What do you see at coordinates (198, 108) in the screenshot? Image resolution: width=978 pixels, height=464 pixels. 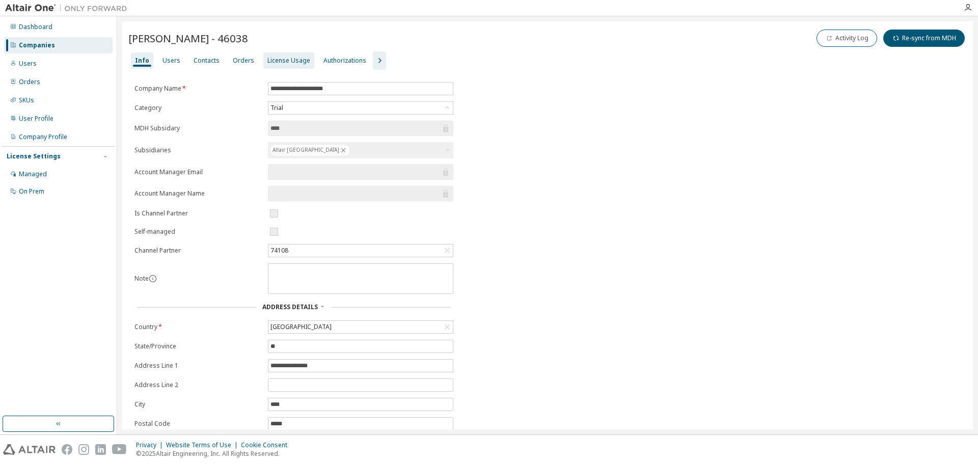 I see `label: Category` at bounding box center [198, 108].